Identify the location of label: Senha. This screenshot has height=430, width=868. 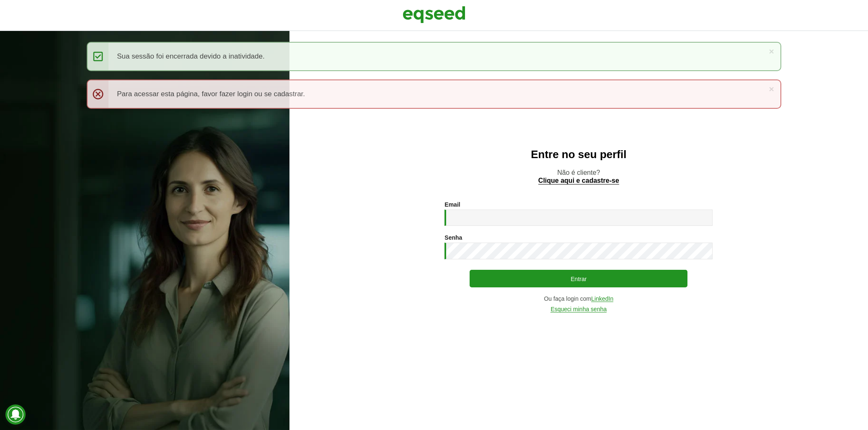
(453, 238).